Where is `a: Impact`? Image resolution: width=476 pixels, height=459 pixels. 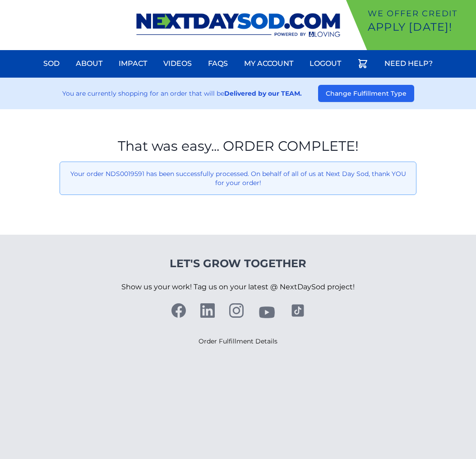 a: Impact is located at coordinates (133, 64).